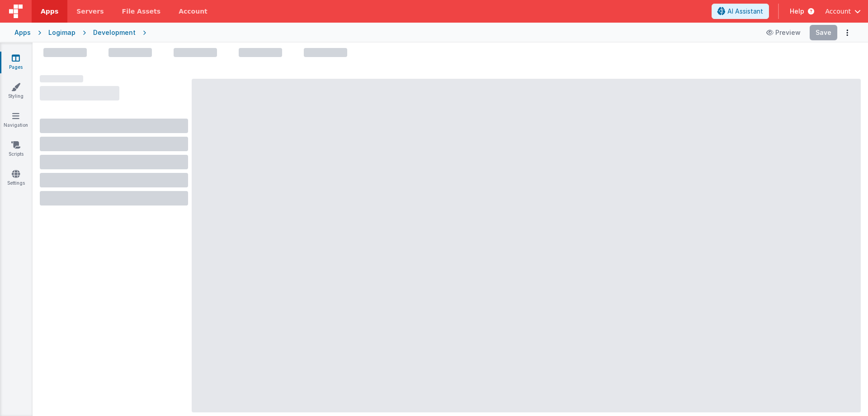 This screenshot has height=416, width=868. Describe the element at coordinates (62, 32) in the screenshot. I see `div: Logimap` at that location.